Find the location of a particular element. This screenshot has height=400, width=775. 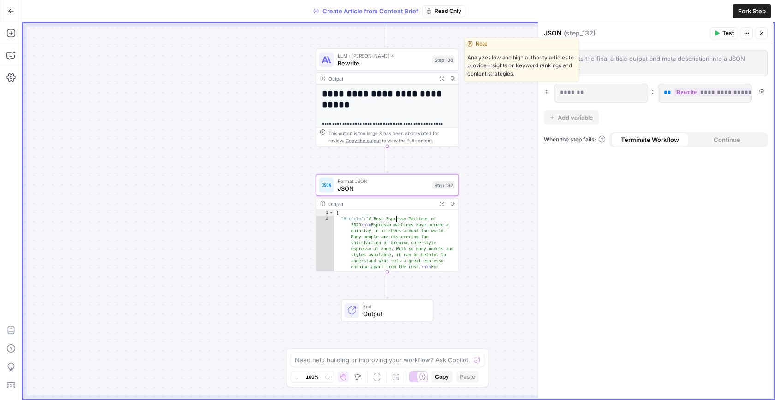

a: When the step fails: is located at coordinates (575, 140).